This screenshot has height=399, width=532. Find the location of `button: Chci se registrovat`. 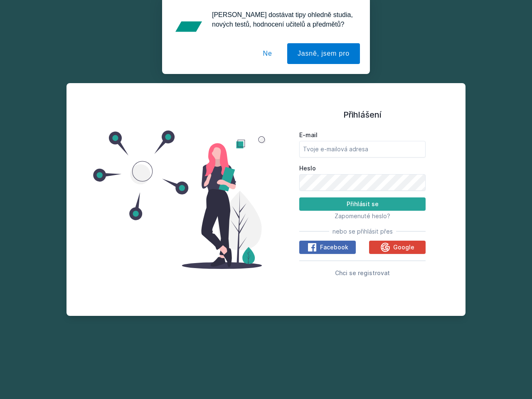

button: Chci se registrovat is located at coordinates (363, 273).